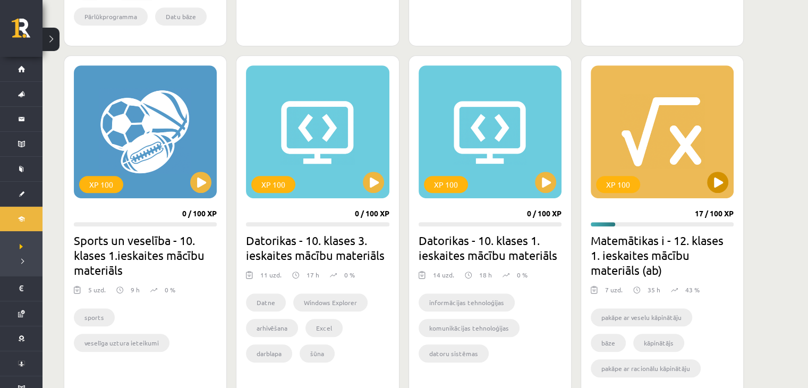 This screenshot has width=808, height=388. What do you see at coordinates (692, 290) in the screenshot?
I see `p: 43 %` at bounding box center [692, 290].